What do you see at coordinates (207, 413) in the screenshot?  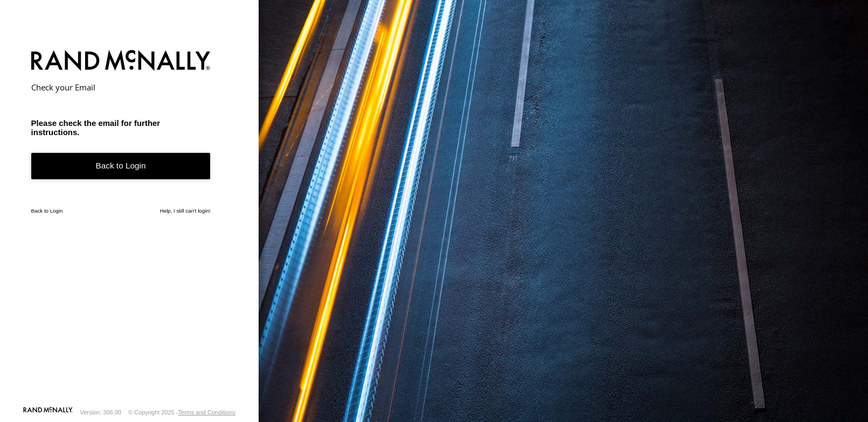 I see `a: Terms and Conditions` at bounding box center [207, 413].